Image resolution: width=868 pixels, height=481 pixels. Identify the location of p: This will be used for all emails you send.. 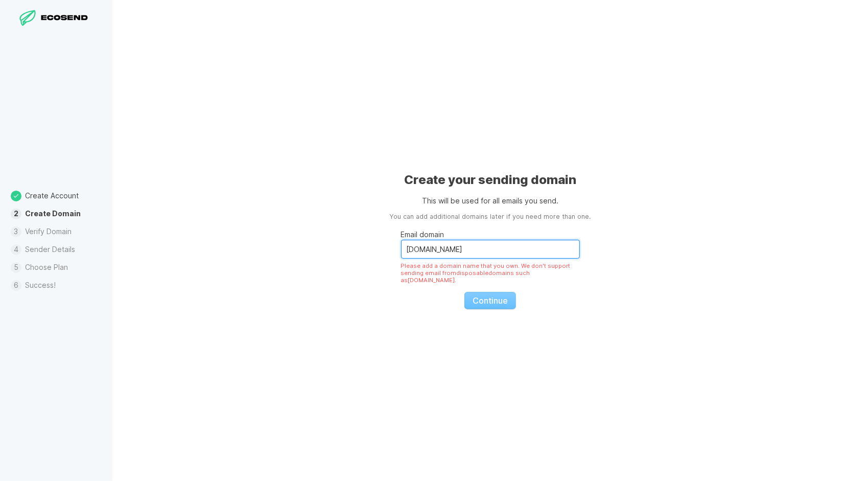
(490, 200).